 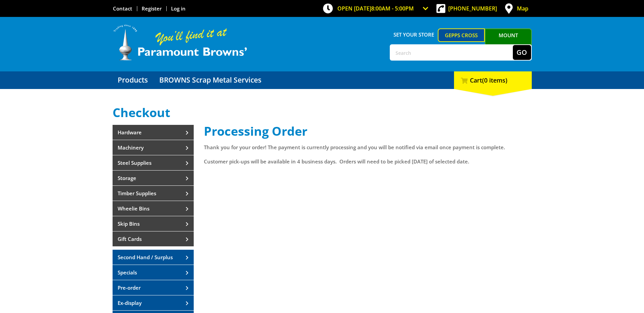 I want to click on a: Go to the Wheelie Bins page, so click(x=153, y=208).